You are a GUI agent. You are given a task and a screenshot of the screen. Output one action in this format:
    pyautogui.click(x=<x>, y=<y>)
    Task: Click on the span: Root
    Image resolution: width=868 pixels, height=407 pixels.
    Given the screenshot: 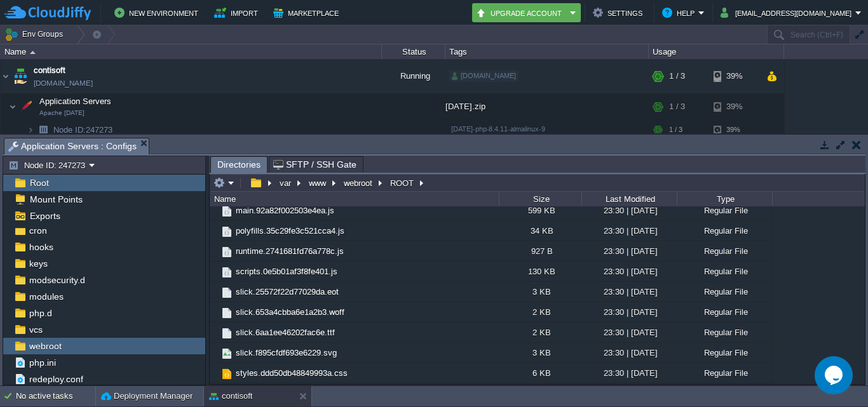 What is the action you would take?
    pyautogui.click(x=39, y=183)
    